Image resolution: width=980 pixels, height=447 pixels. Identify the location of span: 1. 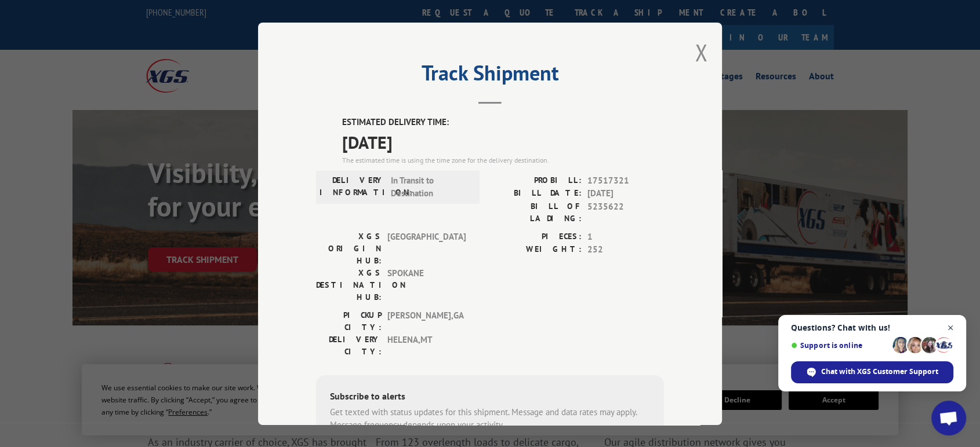
(626, 236).